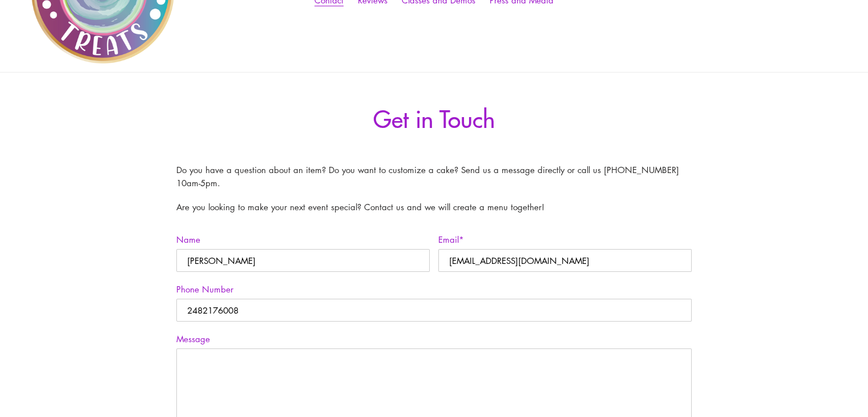 This screenshot has height=417, width=868. What do you see at coordinates (434, 339) in the screenshot?
I see `label: Message` at bounding box center [434, 339].